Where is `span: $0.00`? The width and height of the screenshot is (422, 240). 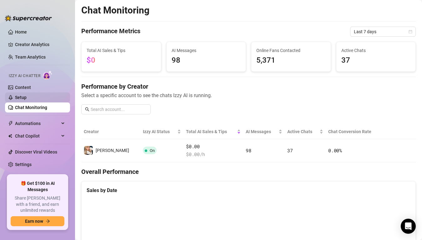
span: $0.00 is located at coordinates (213, 146).